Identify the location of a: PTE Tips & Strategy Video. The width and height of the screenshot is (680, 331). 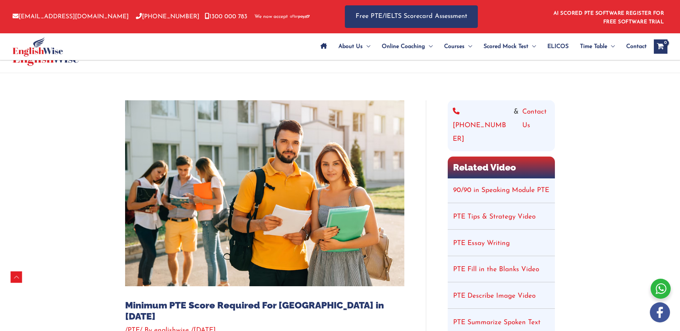
(494, 217).